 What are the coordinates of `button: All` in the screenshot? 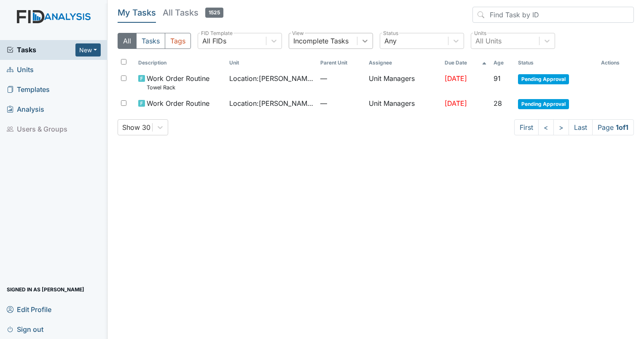 It's located at (127, 41).